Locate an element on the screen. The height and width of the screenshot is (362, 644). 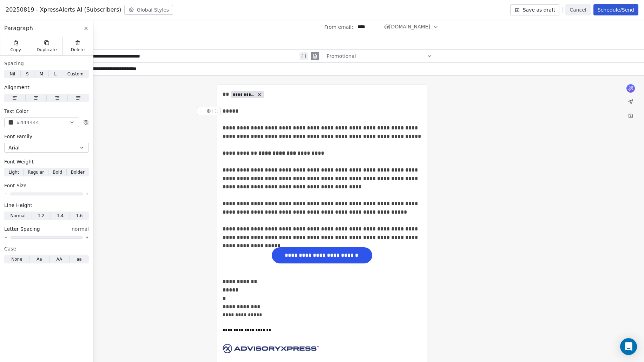
span: 20250819 - XpressAlerts AI (Subscribers) is located at coordinates (63, 10).